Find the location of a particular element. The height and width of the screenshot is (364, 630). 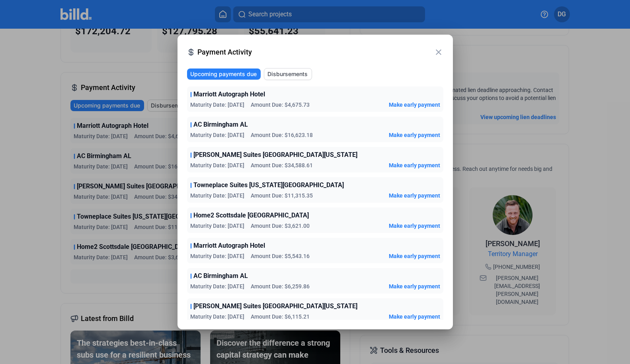

span: Amount Due: $6,115.21 is located at coordinates (280, 317).